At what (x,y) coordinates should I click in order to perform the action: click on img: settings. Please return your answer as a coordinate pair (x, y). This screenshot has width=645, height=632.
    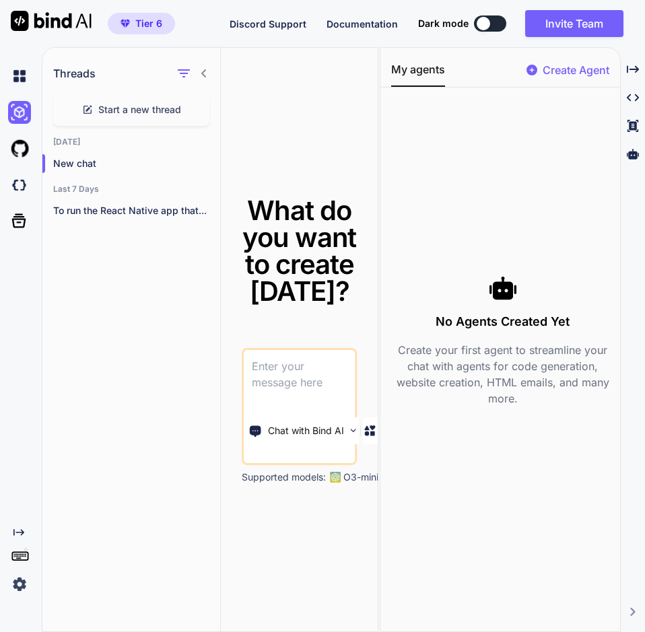
    Looking at the image, I should click on (20, 584).